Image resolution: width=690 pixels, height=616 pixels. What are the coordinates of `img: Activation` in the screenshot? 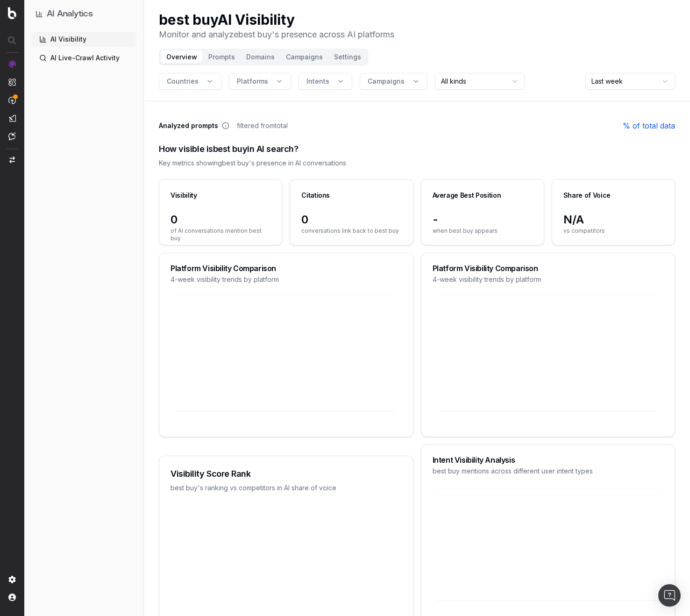 It's located at (12, 100).